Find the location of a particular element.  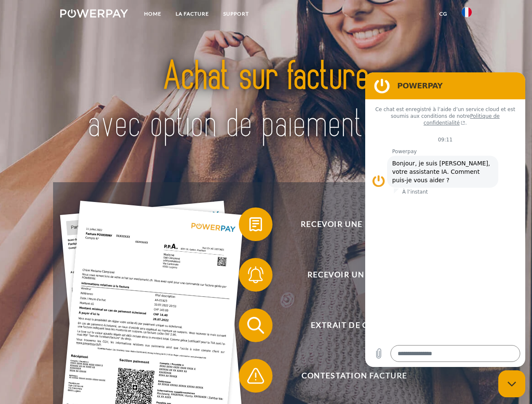

svg: (s’ouvre dans un nouvel onglet) is located at coordinates (97, 51).